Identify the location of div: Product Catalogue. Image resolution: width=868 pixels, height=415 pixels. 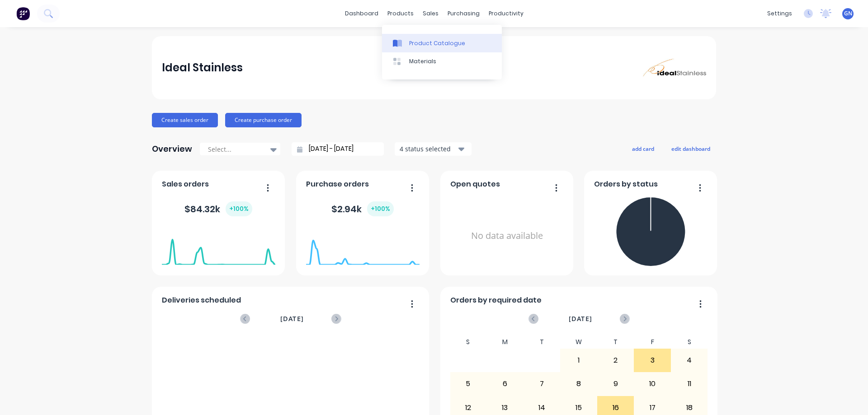
(437, 43).